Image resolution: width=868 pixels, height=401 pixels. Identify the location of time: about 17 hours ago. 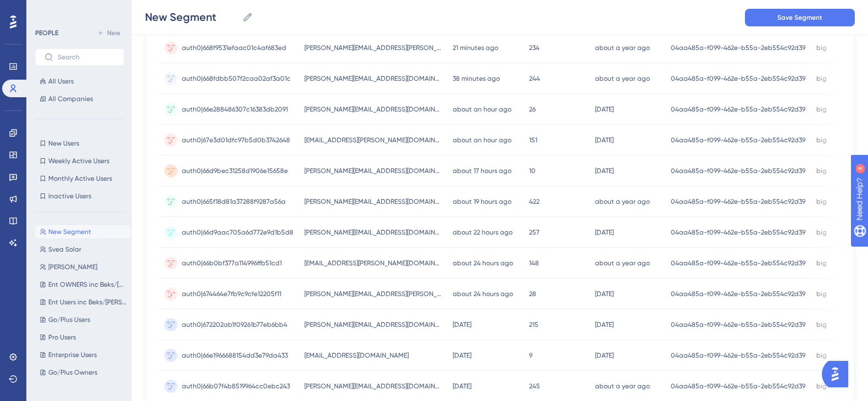
(482, 171).